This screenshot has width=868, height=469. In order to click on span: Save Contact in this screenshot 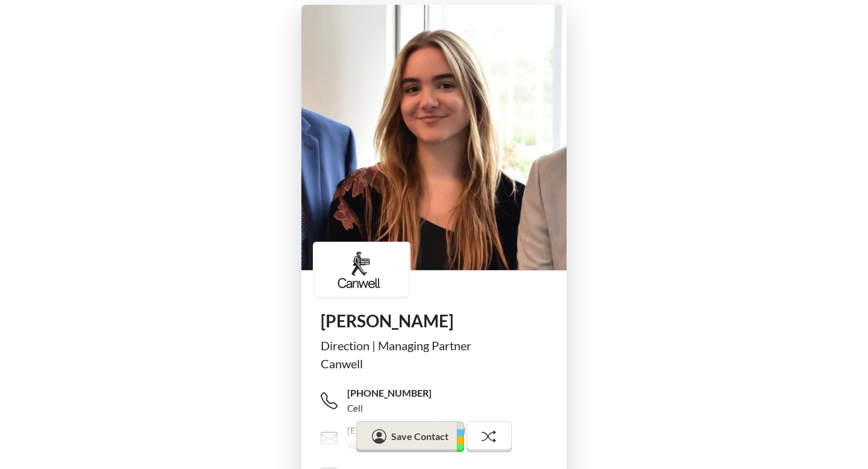, I will do `click(420, 435)`.